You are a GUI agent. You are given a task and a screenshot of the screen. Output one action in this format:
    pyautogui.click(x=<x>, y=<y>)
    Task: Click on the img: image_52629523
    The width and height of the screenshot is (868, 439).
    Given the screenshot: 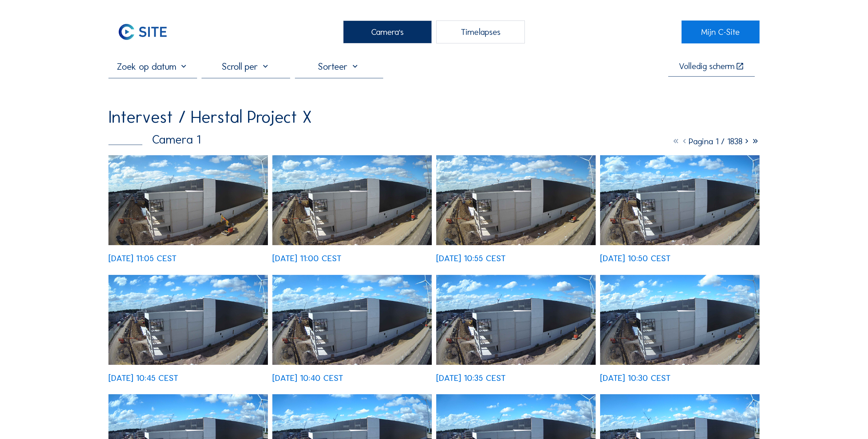 What is the action you would take?
    pyautogui.click(x=188, y=320)
    